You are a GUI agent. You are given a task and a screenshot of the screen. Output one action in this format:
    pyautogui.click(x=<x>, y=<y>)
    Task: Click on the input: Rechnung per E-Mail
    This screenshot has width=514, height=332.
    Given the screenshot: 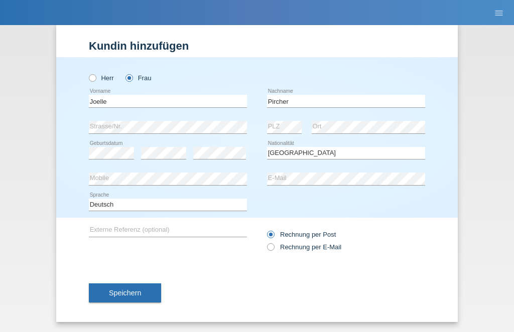 What is the action you would take?
    pyautogui.click(x=270, y=249)
    